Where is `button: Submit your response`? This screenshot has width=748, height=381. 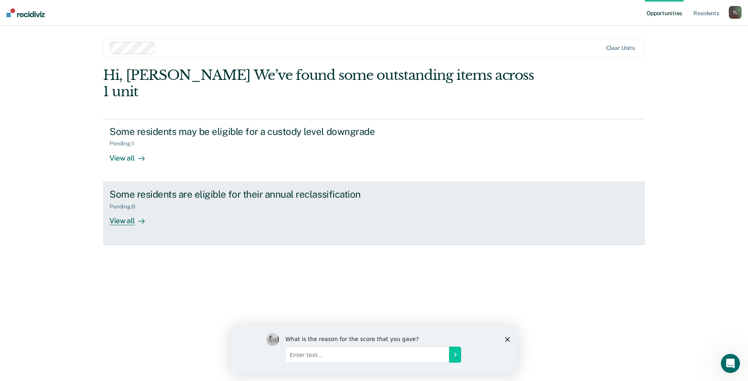
button: Submit your response is located at coordinates (224, 30).